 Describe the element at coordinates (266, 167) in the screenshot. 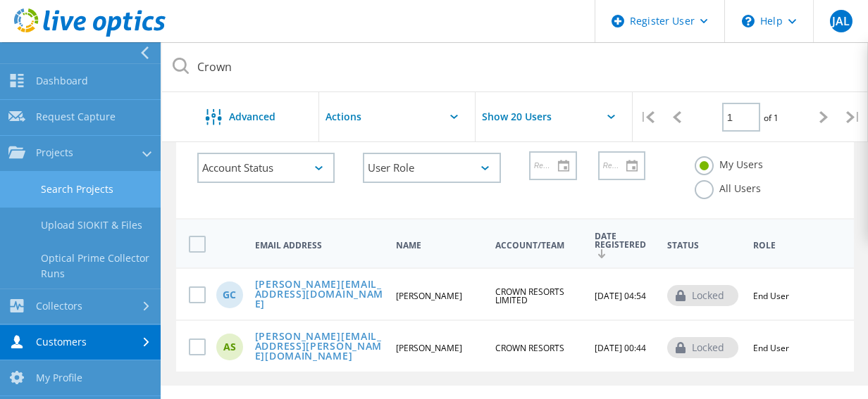

I see `div: Account Status` at that location.